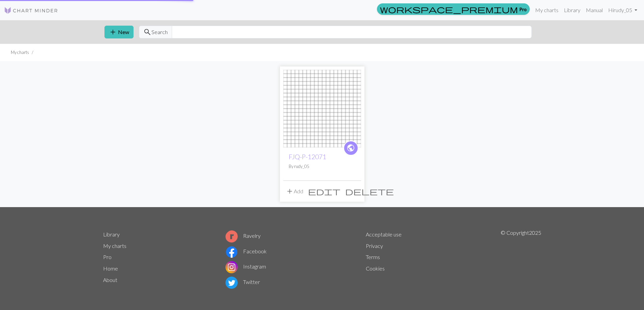 Image resolution: width=644 pixels, height=310 pixels. I want to click on button: New, so click(119, 32).